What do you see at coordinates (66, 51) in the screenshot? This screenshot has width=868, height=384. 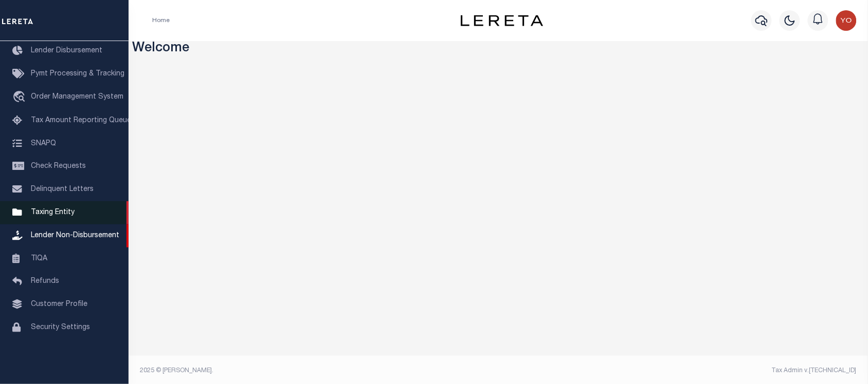 I see `span: Lender Disbursement` at bounding box center [66, 51].